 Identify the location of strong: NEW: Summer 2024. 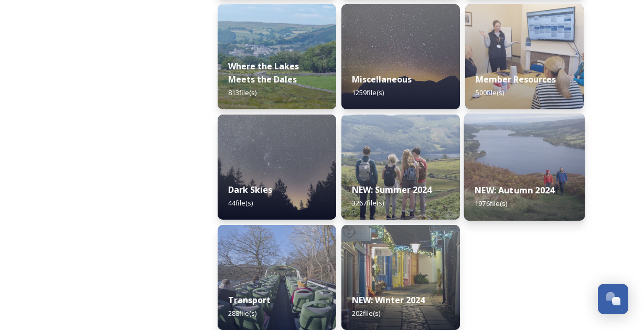
(392, 189).